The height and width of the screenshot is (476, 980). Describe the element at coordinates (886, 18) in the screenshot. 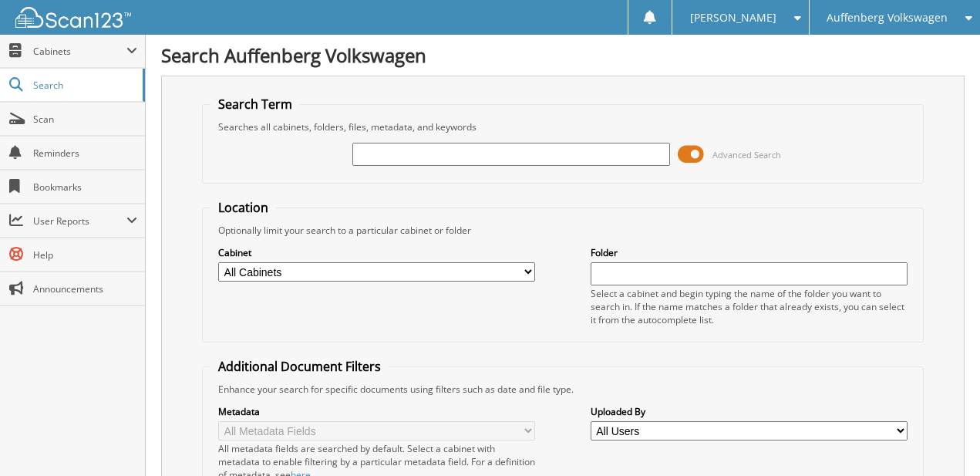

I see `span: Auffenberg Volkswagen` at that location.